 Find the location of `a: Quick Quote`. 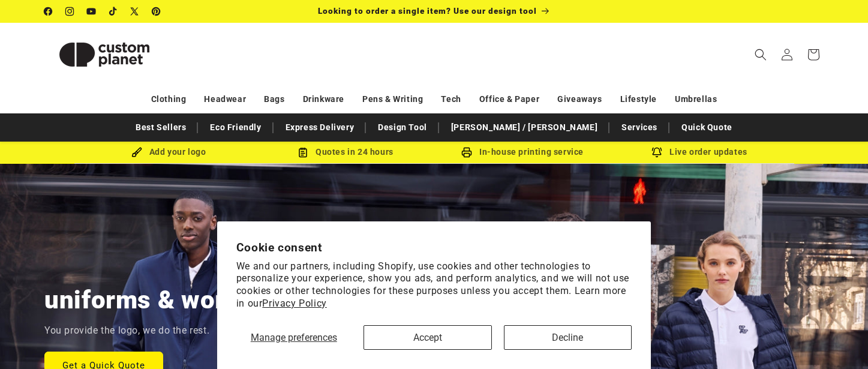

a: Quick Quote is located at coordinates (706, 127).